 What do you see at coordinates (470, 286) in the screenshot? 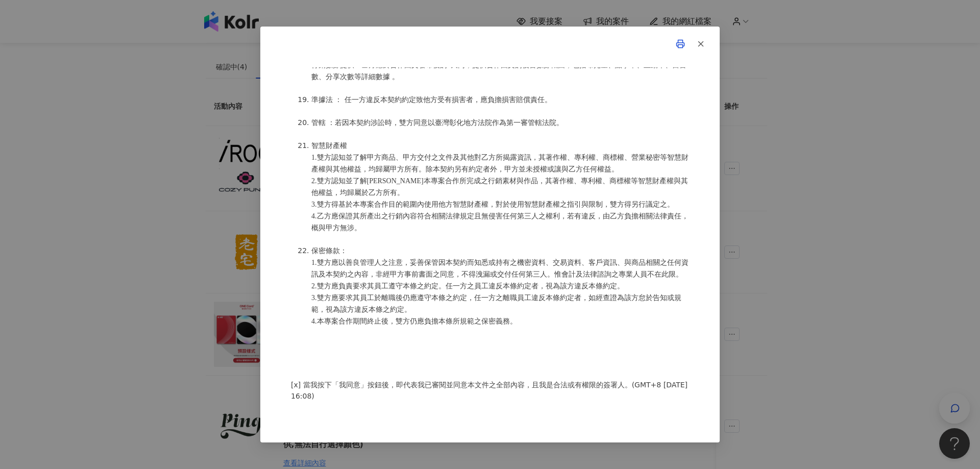
I see `span: 雙方應負責要求其員工遵守本條之約定。任一方之員工違反本條約定者，視為該方違反本條約定。` at bounding box center [470, 286].